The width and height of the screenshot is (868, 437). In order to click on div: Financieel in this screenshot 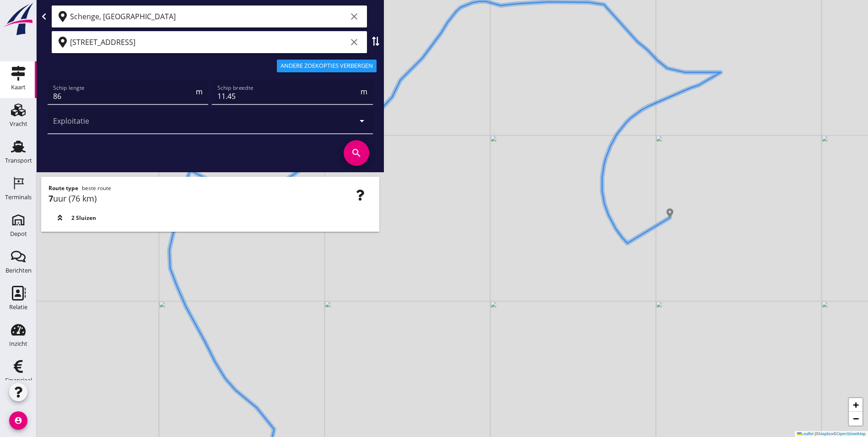, I will do `click(19, 380)`.